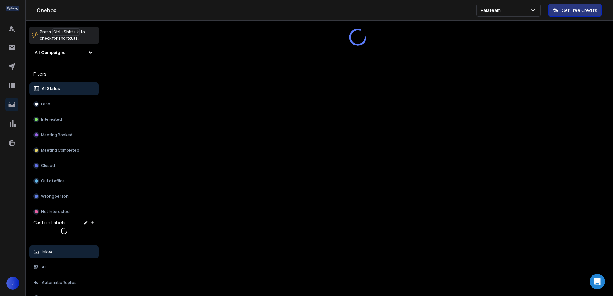 This screenshot has height=296, width=613. I want to click on h1: All Campaigns, so click(50, 53).